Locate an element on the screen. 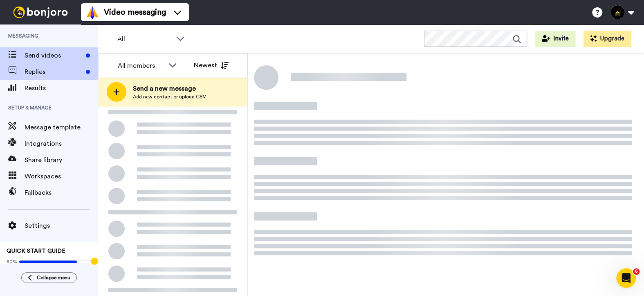  span: Integrations is located at coordinates (61, 144).